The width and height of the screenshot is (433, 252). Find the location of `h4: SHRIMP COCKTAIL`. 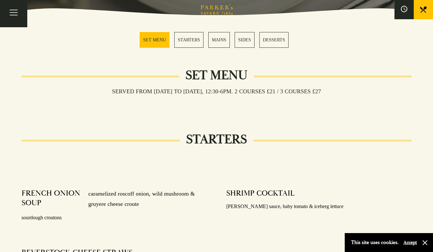

h4: SHRIMP COCKTAIL is located at coordinates (260, 194).